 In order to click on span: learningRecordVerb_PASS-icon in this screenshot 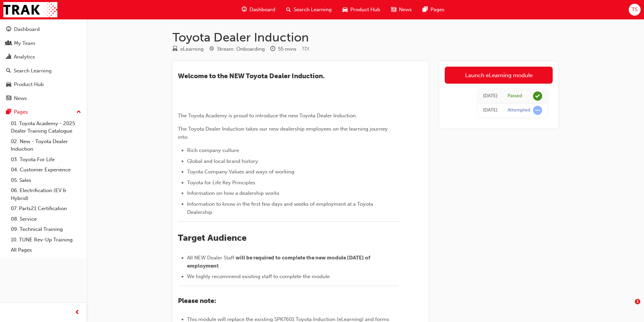, I will do `click(537, 96)`.